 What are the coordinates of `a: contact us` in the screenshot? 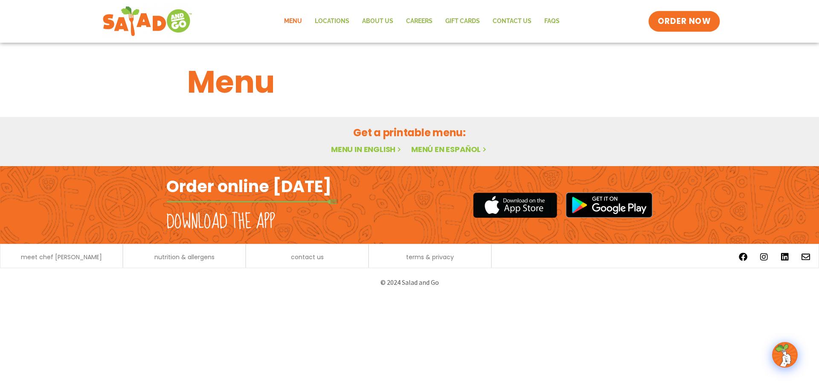 It's located at (307, 257).